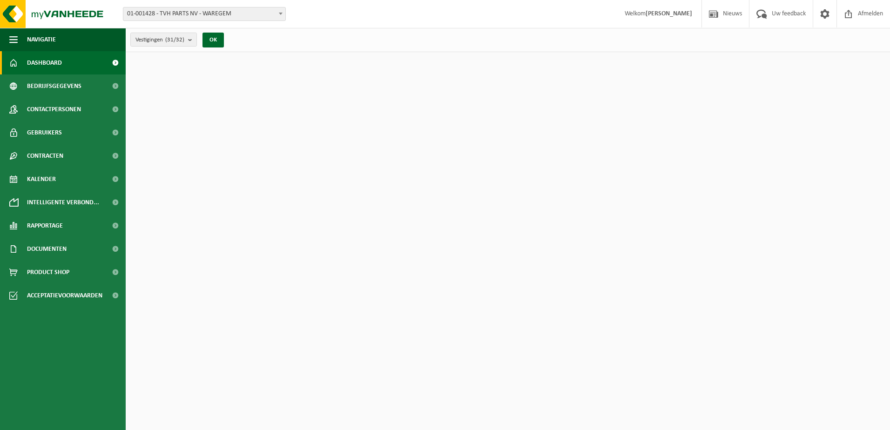  I want to click on span: 01-001428 - TVH PARTS NV - WAREGEM, so click(204, 14).